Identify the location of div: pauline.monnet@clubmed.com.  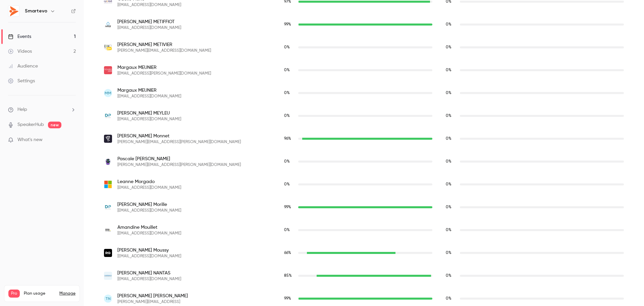
(364, 139).